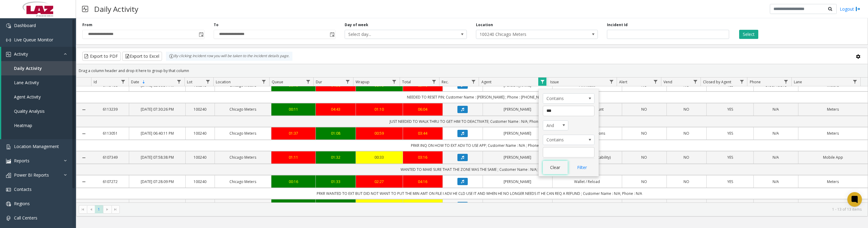 This screenshot has width=868, height=228. I want to click on a: Mobile App, so click(833, 158).